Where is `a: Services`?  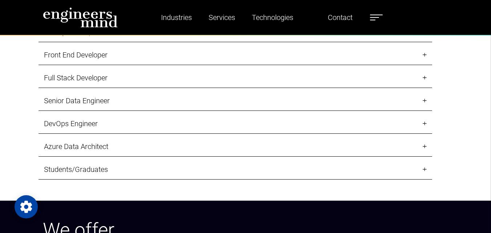
a: Services is located at coordinates (222, 17).